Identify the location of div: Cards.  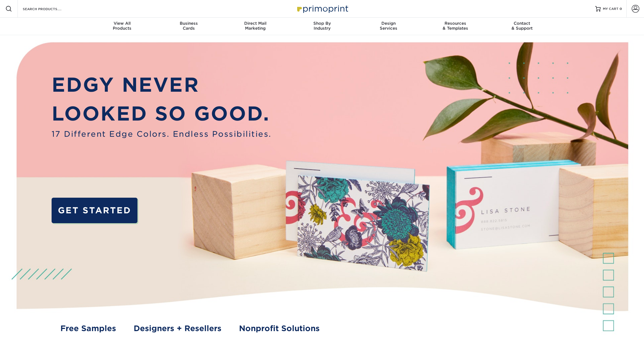
(188, 26).